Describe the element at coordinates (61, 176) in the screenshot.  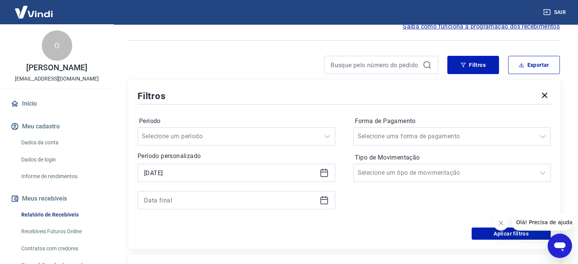
I see `a: Informe de rendimentos` at that location.